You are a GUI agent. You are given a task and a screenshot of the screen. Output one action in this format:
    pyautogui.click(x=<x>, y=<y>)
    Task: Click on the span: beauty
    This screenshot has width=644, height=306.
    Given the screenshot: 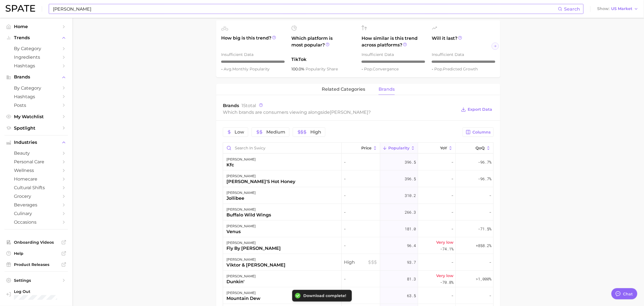 What is the action you would take?
    pyautogui.click(x=36, y=153)
    